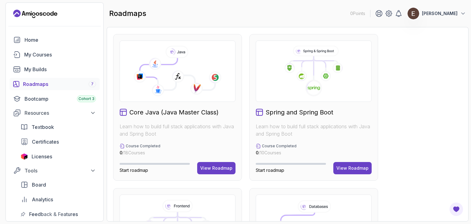  I want to click on span: Licenses, so click(42, 156).